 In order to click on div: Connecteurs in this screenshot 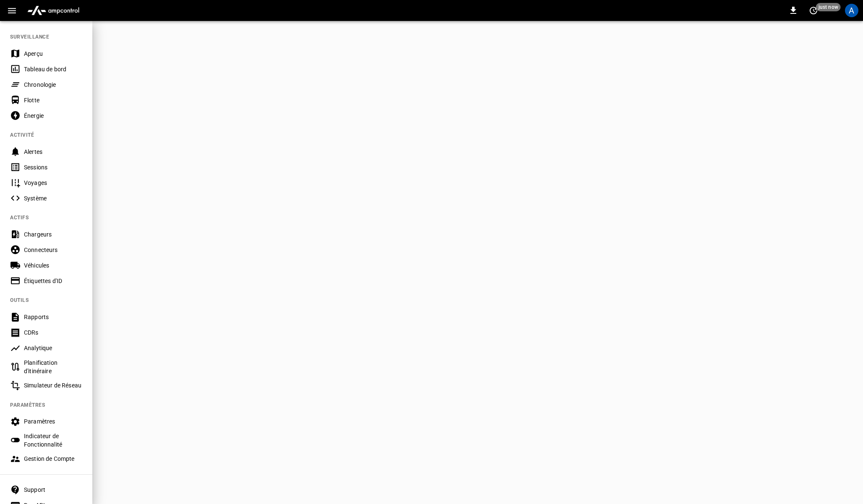, I will do `click(53, 250)`.